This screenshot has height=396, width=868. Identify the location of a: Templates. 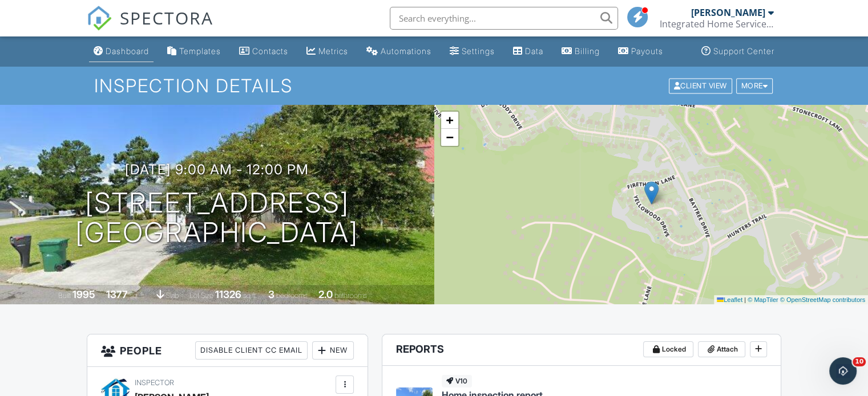
(194, 51).